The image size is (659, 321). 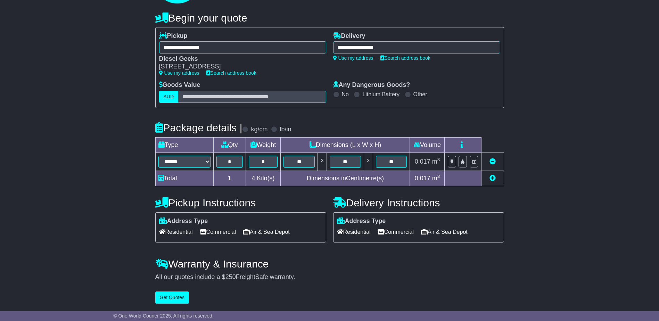 What do you see at coordinates (372, 85) in the screenshot?
I see `label: Any Dangerous Goods?` at bounding box center [372, 85].